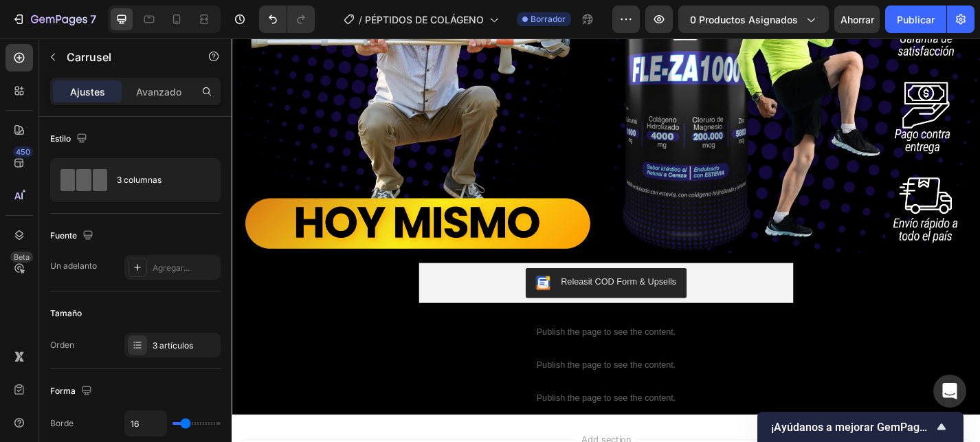  Describe the element at coordinates (66, 313) in the screenshot. I see `font: Tamaño` at that location.